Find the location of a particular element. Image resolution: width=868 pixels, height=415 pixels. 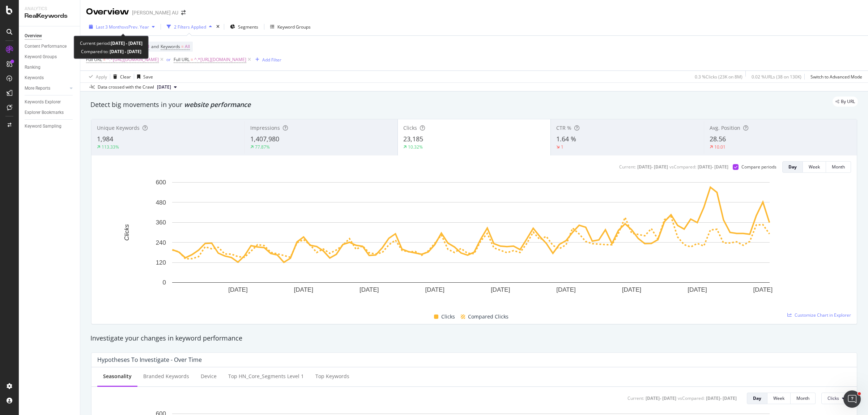

a: Customize Chart in Explorer is located at coordinates (819, 315).